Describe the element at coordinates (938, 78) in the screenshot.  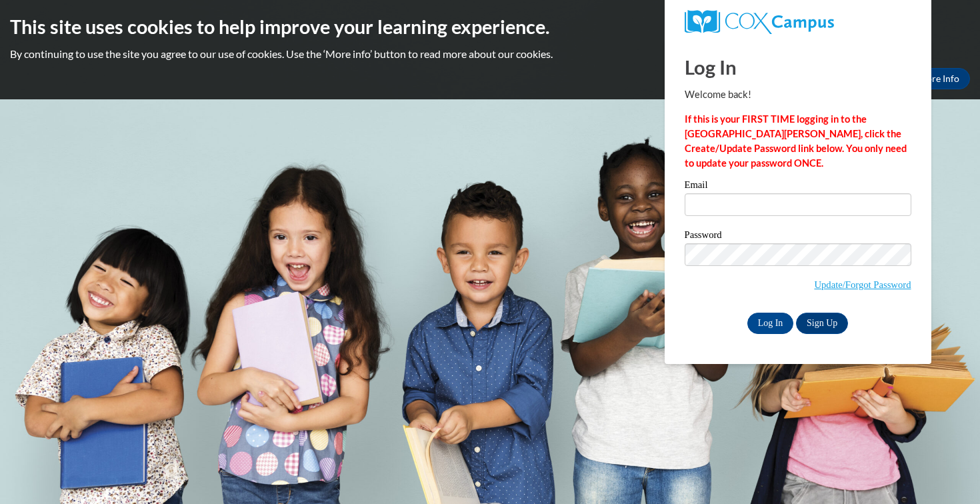
I see `a: More Info` at that location.